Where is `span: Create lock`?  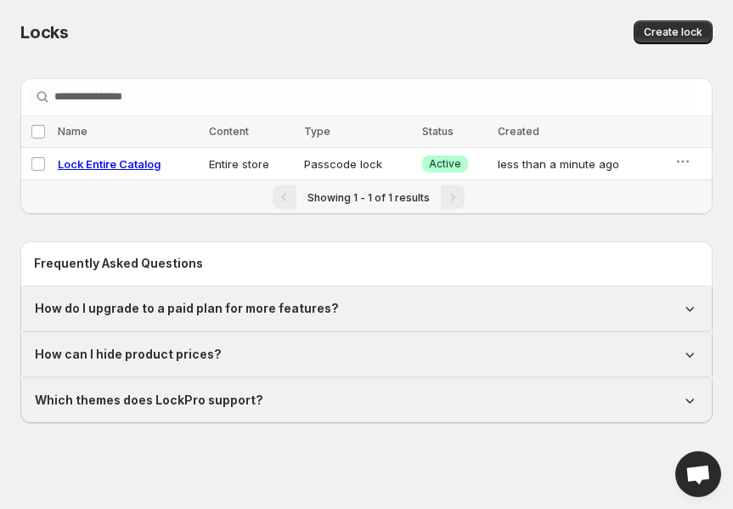 span: Create lock is located at coordinates (673, 32).